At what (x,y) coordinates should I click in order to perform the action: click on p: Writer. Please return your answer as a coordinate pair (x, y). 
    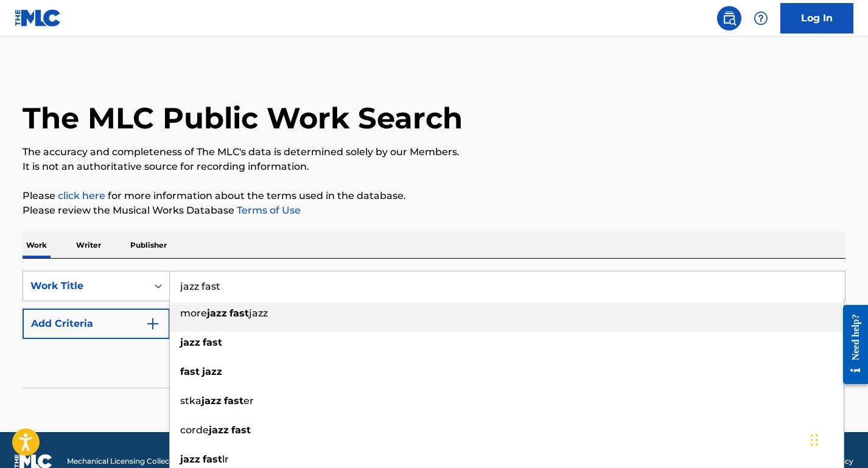
    Looking at the image, I should click on (88, 245).